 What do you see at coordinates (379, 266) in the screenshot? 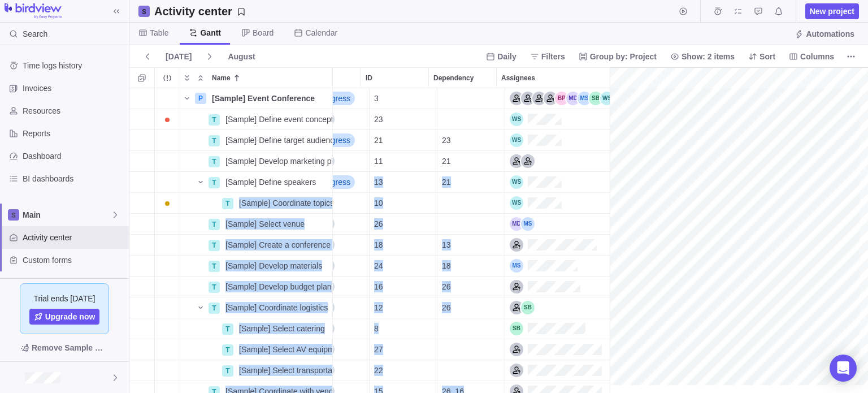
I see `span: 24` at bounding box center [379, 266].